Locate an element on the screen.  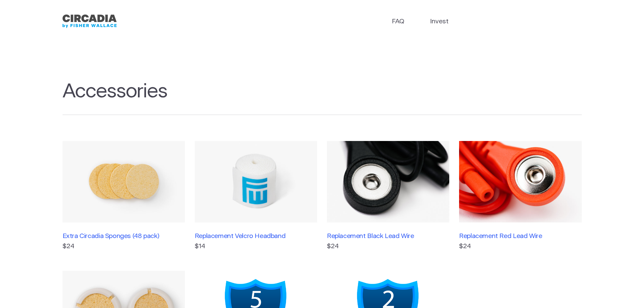
img: Replacement Red Lead Wire is located at coordinates (520, 182).